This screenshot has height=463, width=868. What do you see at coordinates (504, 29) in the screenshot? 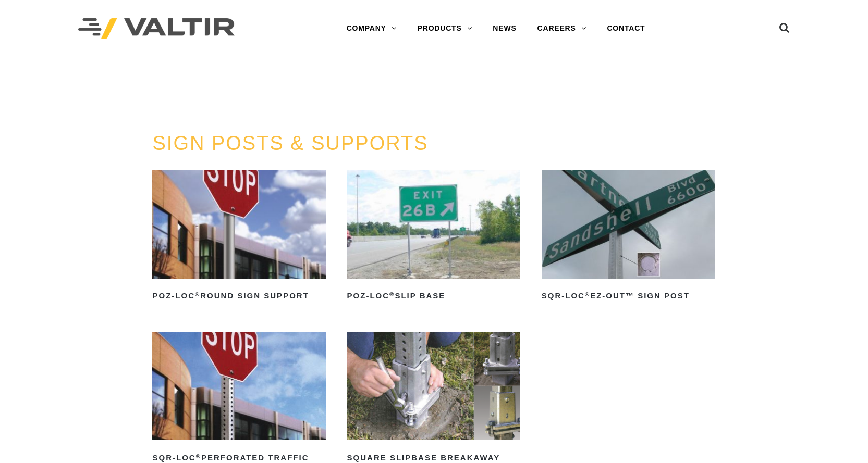
I see `a: NEWS` at bounding box center [504, 29].